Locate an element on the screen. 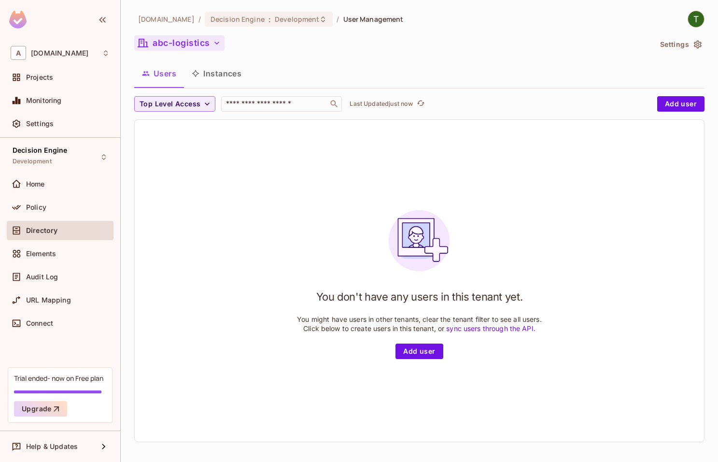 The height and width of the screenshot is (462, 718). span: Settings is located at coordinates (40, 124).